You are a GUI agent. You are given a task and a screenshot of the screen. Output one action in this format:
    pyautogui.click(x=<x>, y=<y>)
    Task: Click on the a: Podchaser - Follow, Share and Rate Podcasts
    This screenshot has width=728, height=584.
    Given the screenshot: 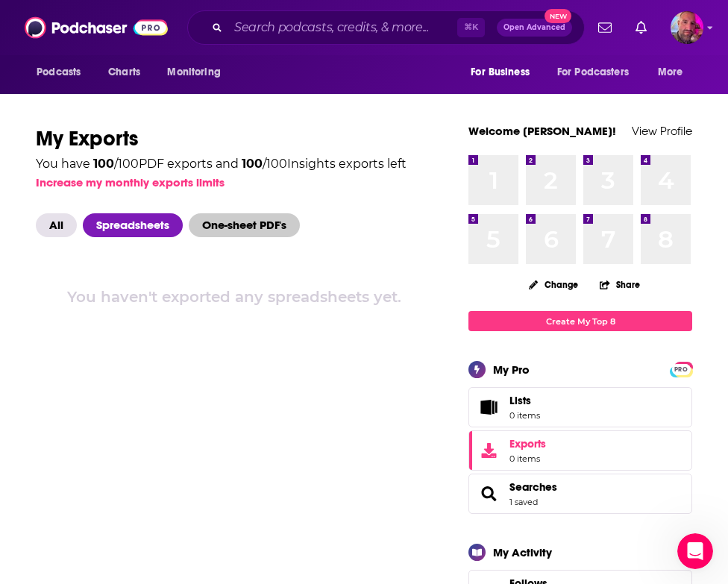 What is the action you would take?
    pyautogui.click(x=96, y=28)
    